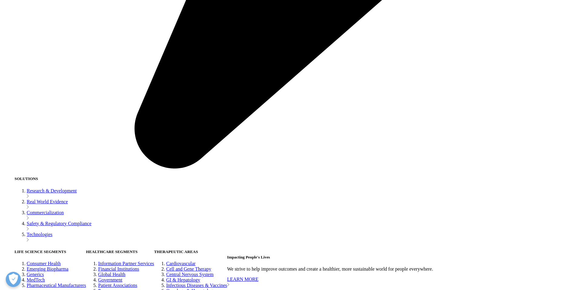 The width and height of the screenshot is (577, 290). What do you see at coordinates (190, 274) in the screenshot?
I see `a: Central Nervous System` at bounding box center [190, 274].